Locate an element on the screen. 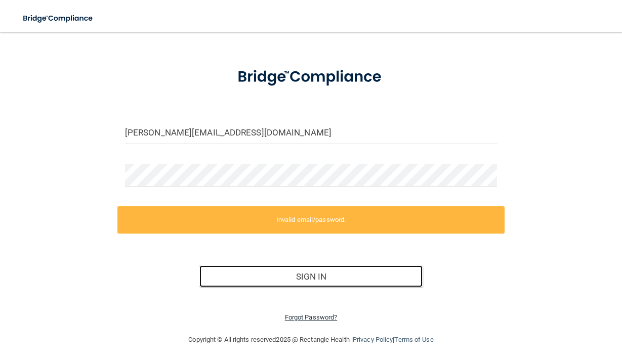 Image resolution: width=622 pixels, height=364 pixels. a: Forgot Password? is located at coordinates (311, 317).